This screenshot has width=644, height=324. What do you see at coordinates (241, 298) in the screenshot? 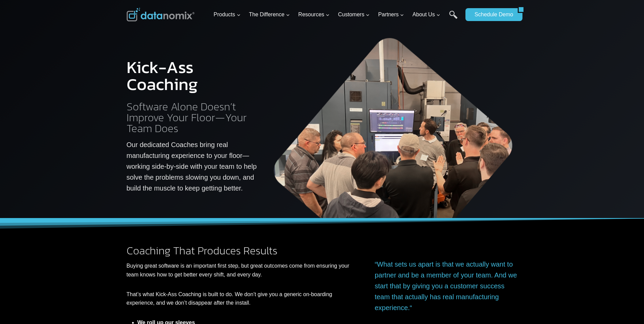
I see `p: That’s what Kick-Ass Coaching is built to do. We don’t give you a generic on-boarding experience,...` at bounding box center [241, 298].